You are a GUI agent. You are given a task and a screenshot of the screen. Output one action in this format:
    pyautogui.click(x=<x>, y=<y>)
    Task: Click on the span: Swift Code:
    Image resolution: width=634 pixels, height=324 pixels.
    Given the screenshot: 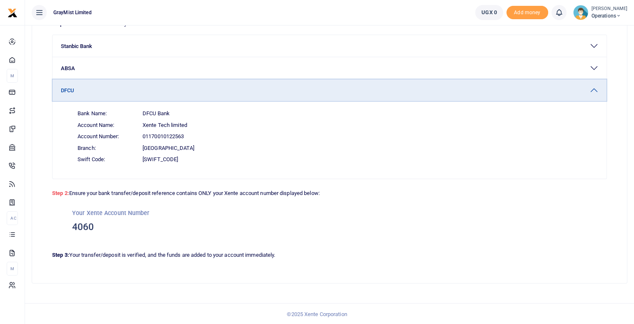 What is the action you would take?
    pyautogui.click(x=107, y=159)
    